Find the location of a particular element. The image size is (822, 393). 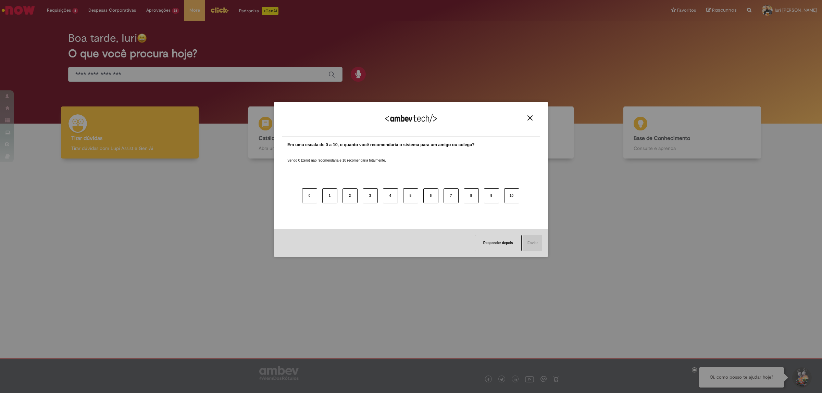

img: Logo Ambevtech is located at coordinates (411, 119).